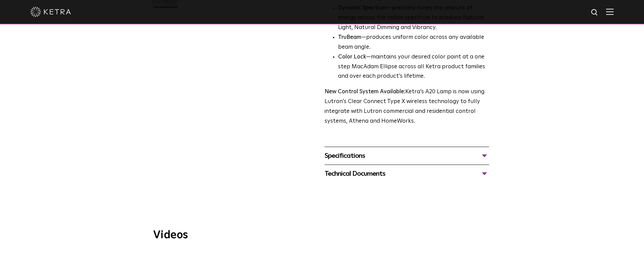 Image resolution: width=644 pixels, height=270 pixels. I want to click on img: ketra-logo-2019-white, so click(50, 12).